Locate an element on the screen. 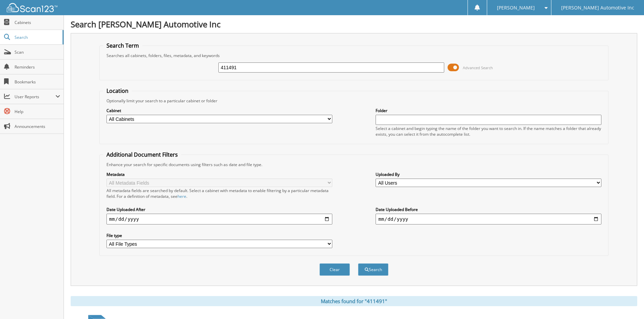 Image resolution: width=644 pixels, height=319 pixels. span: Announcements is located at coordinates (37, 126).